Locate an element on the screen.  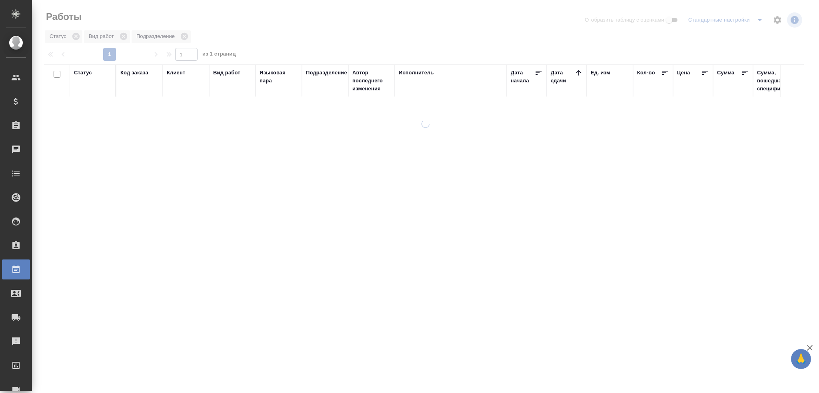
div: Языковая пара is located at coordinates (279, 77).